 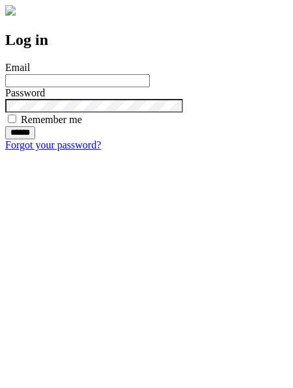 I want to click on img: logo-4e3dc11c47720685a147b03b5a06dd966a58ff35d612b21f08c02c0306f2b779.png, so click(x=10, y=10).